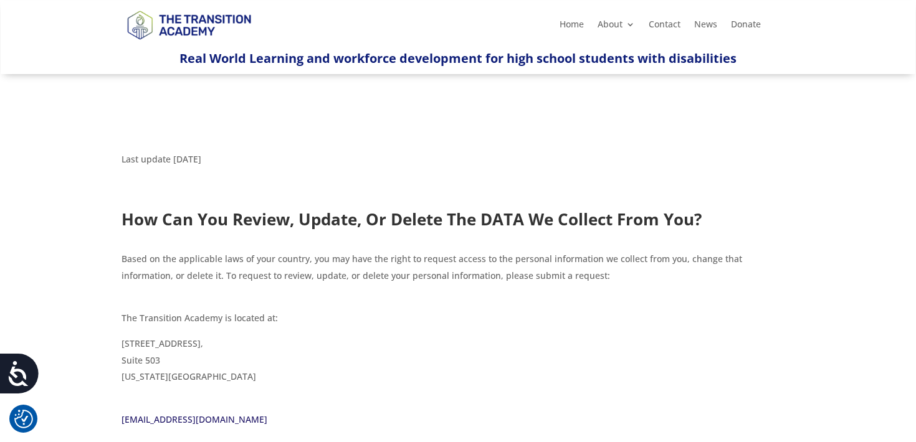 This screenshot has width=916, height=442. I want to click on a: About, so click(616, 27).